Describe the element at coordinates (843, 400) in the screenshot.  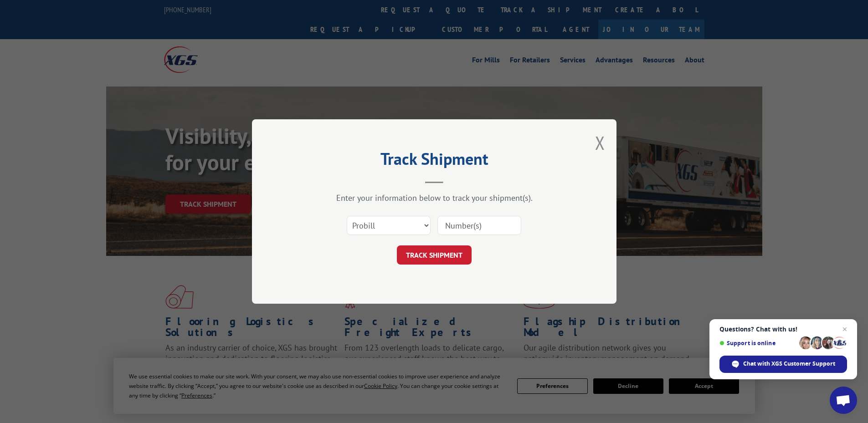
I see `div: Open chat` at that location.